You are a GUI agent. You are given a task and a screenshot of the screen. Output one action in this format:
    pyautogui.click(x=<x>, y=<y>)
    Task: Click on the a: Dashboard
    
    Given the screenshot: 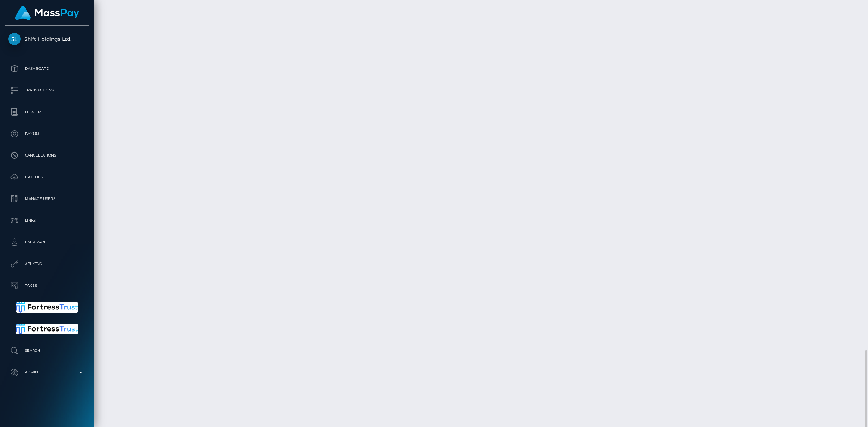 What is the action you would take?
    pyautogui.click(x=47, y=69)
    